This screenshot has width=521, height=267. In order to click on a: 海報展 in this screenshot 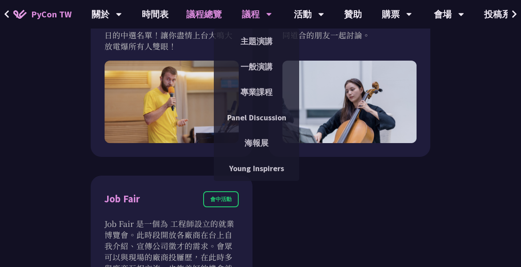, I will do `click(257, 142)`.